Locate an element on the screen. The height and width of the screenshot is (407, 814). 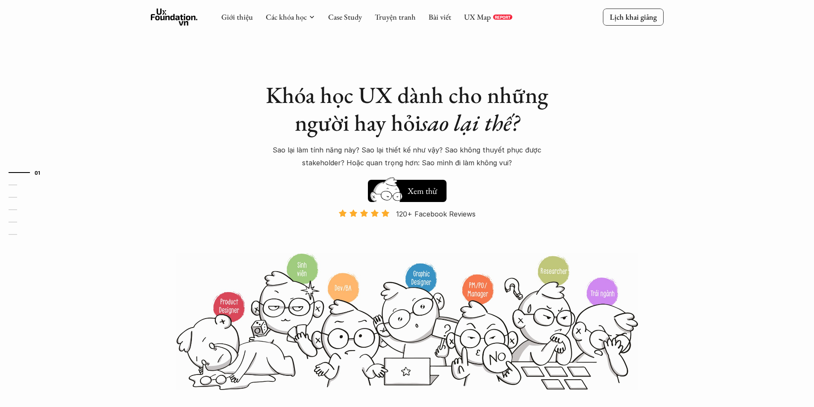
a: Bài viết is located at coordinates (439, 17).